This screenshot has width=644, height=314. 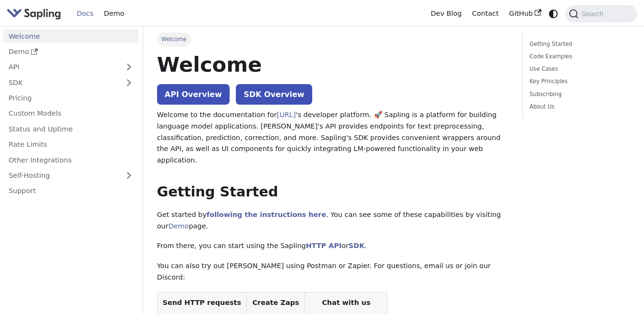 I want to click on span: Search, so click(x=594, y=14).